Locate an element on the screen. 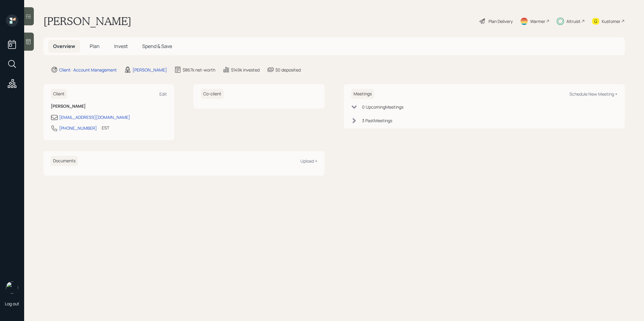 The height and width of the screenshot is (321, 644). div: Edit is located at coordinates (163, 94).